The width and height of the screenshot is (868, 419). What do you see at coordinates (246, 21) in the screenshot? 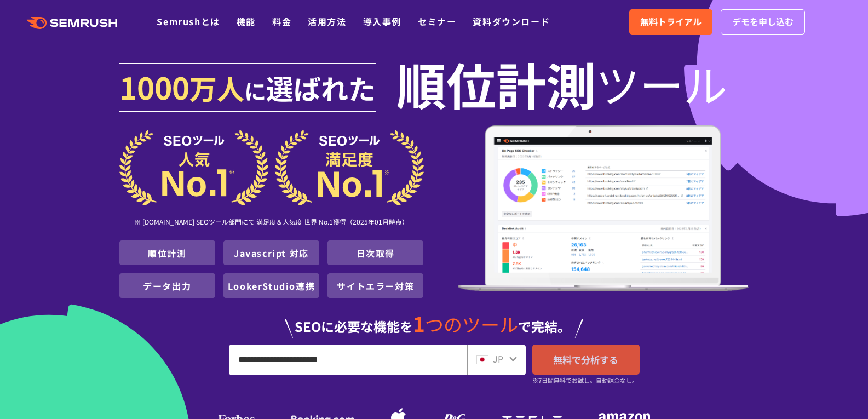
I see `a: 機能` at bounding box center [246, 21].